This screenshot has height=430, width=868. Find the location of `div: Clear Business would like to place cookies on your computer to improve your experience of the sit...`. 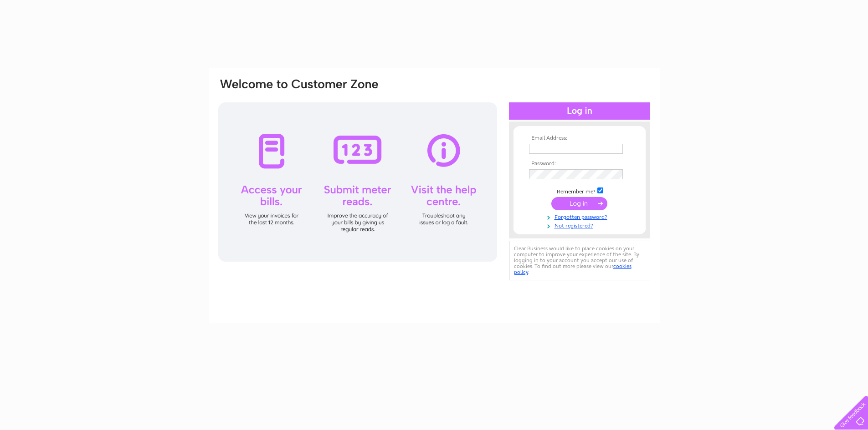

div: Clear Business would like to place cookies on your computer to improve your experience of the sit... is located at coordinates (579, 260).